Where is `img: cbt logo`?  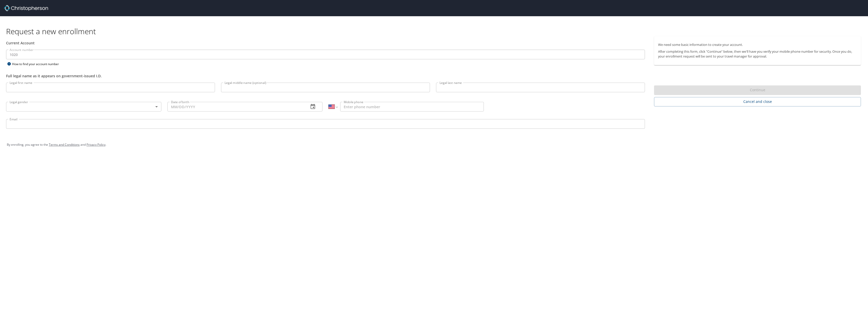 img: cbt logo is located at coordinates (26, 8).